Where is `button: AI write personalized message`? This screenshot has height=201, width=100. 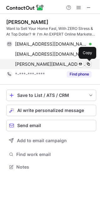 button: AI write personalized message is located at coordinates (51, 110).